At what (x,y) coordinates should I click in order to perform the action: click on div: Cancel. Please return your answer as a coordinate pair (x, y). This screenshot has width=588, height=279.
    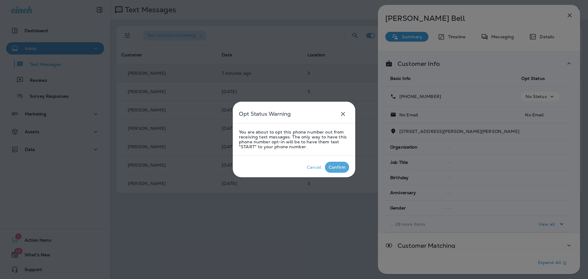
    Looking at the image, I should click on (314, 167).